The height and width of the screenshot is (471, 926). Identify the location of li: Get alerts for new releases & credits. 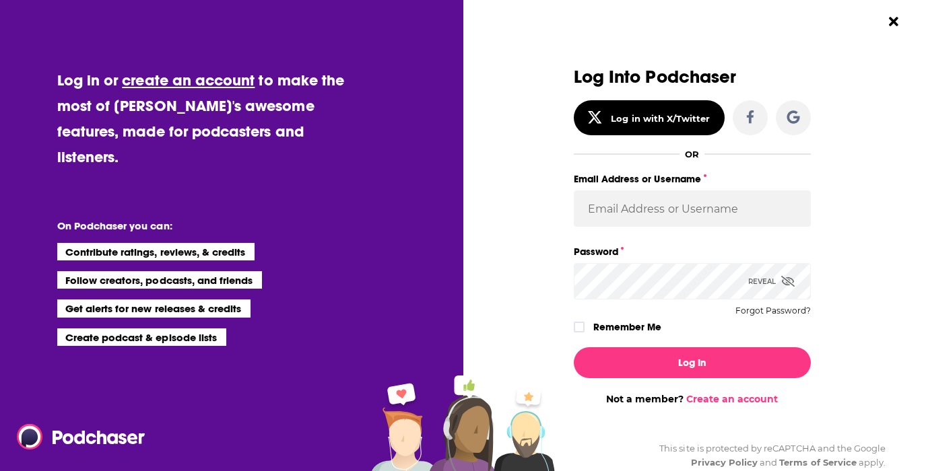
(153, 308).